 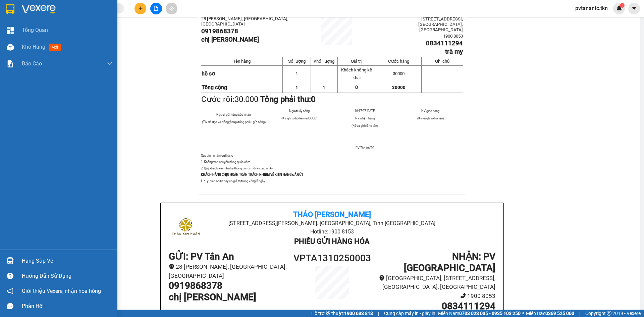 I want to click on strong: Tổng phải thu:, so click(x=288, y=99).